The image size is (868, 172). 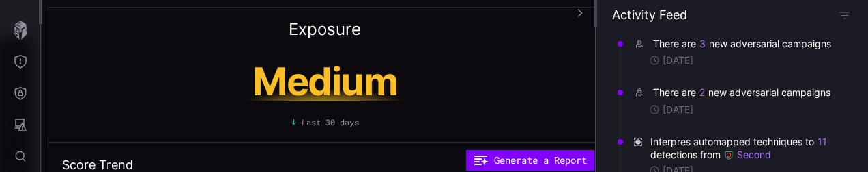 I want to click on button: 11, so click(x=823, y=141).